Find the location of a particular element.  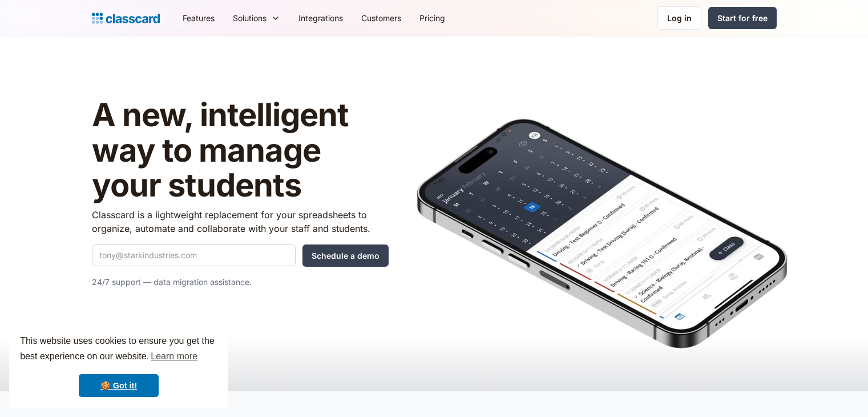

p: Classcard is a lightweight replacement for your spreadsheets to organize, automate and collaborat... is located at coordinates (240, 222).